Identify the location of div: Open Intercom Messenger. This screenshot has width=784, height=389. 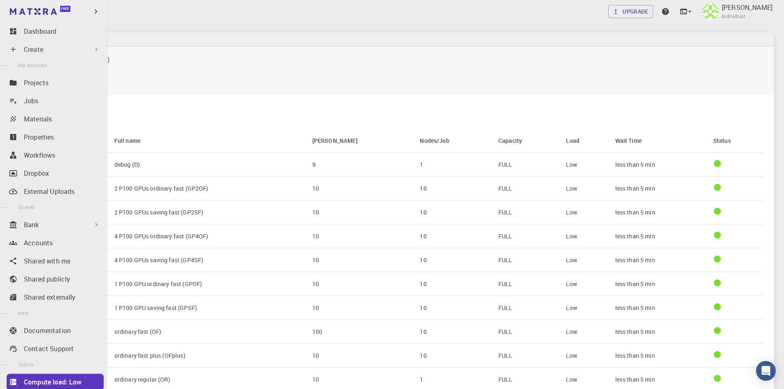
(766, 371).